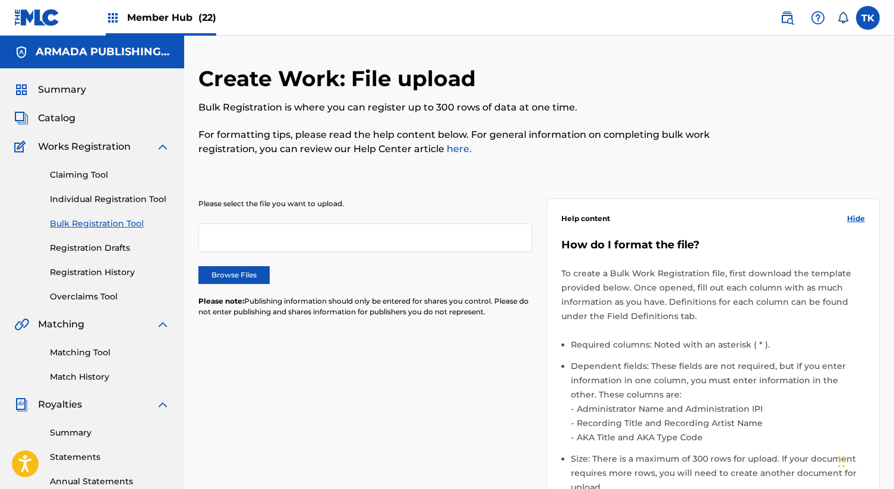 This screenshot has width=894, height=489. What do you see at coordinates (865, 461) in the screenshot?
I see `div: Chat Widget` at bounding box center [865, 461].